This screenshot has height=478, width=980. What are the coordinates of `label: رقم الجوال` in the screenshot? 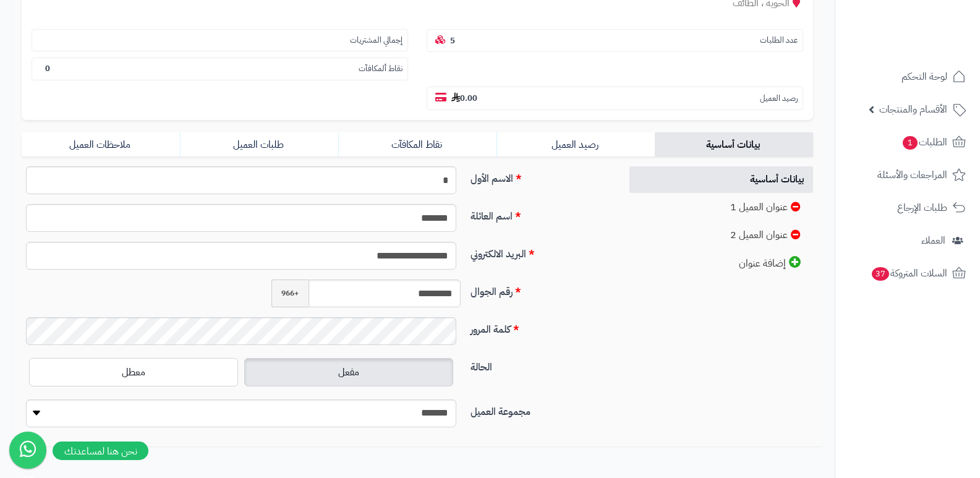 It's located at (540, 289).